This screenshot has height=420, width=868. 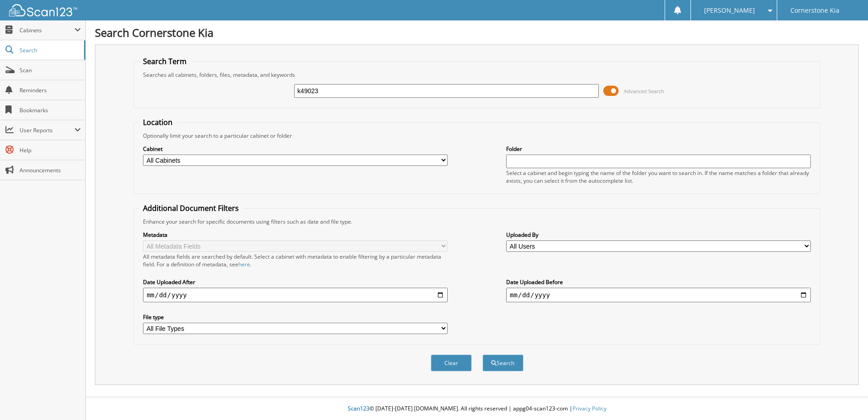 I want to click on span: Advanced Search, so click(x=644, y=91).